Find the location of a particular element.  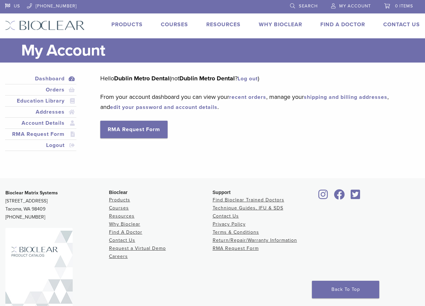

span: Support is located at coordinates (222, 193).